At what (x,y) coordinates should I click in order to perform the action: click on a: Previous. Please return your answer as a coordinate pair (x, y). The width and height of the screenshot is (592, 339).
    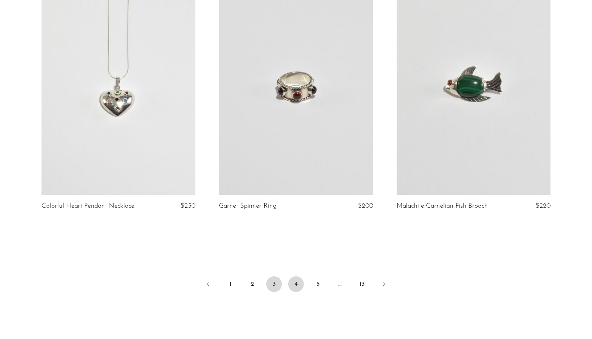
    Looking at the image, I should click on (208, 285).